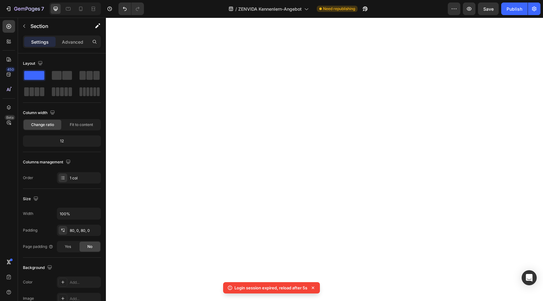  What do you see at coordinates (515, 9) in the screenshot?
I see `button: Publish` at bounding box center [515, 9].